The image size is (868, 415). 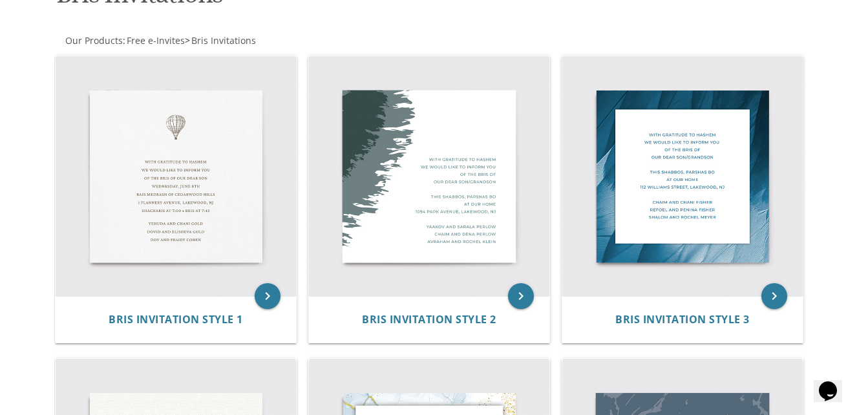 What do you see at coordinates (429, 177) in the screenshot?
I see `img: Bris Invitation Style 2` at bounding box center [429, 177].